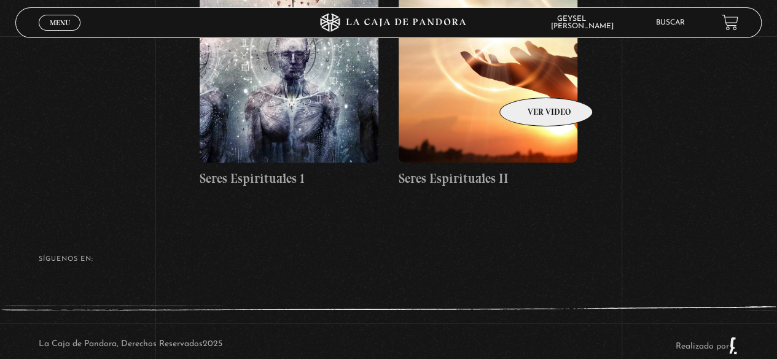 The width and height of the screenshot is (777, 359). I want to click on span: Menu, so click(60, 23).